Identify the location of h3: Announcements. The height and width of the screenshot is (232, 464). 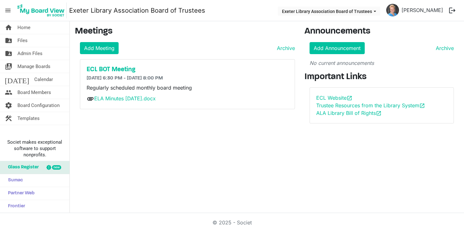
(381, 32).